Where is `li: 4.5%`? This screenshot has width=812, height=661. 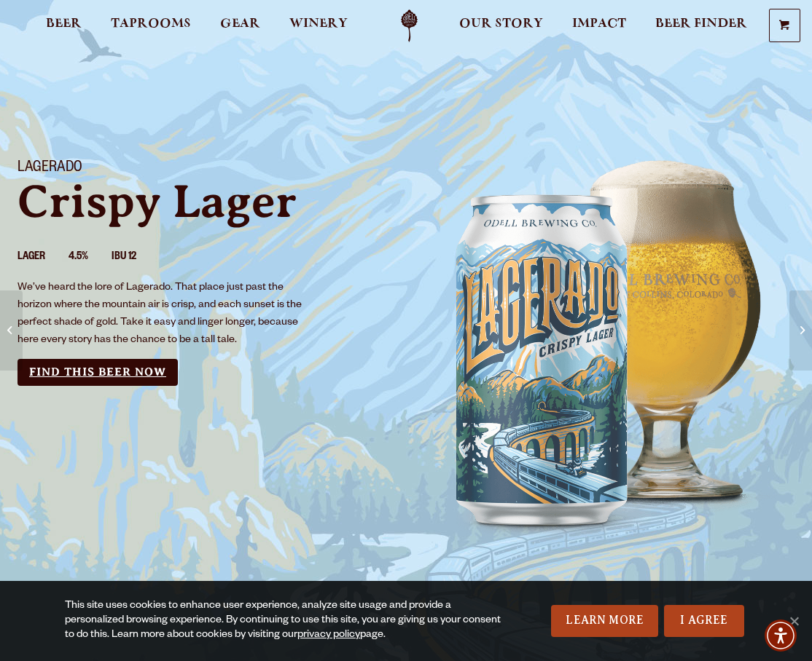
li: 4.5% is located at coordinates (89, 258).